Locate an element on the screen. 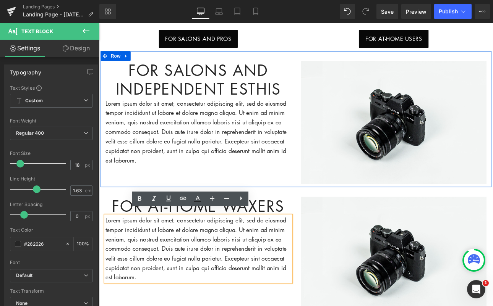  div: Text Transform is located at coordinates (51, 292).